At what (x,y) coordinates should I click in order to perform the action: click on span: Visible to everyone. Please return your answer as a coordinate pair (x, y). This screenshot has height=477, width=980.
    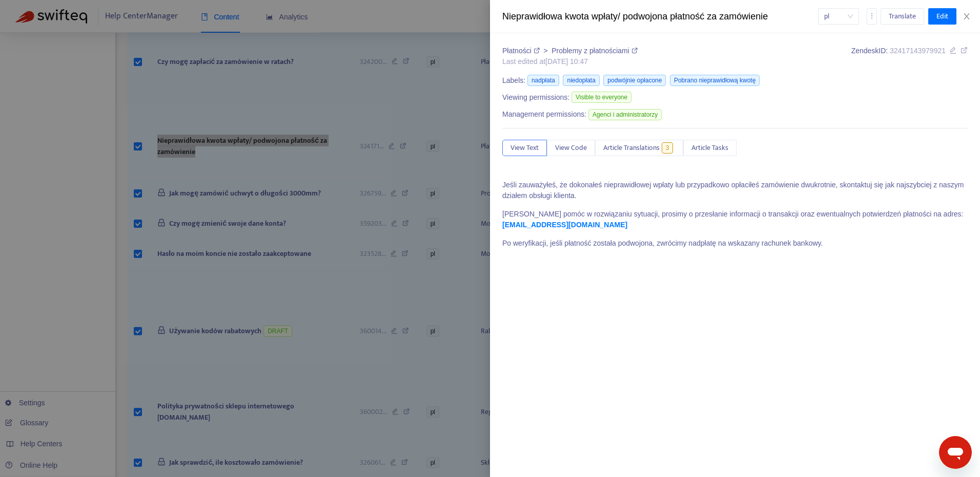
    Looking at the image, I should click on (601, 98).